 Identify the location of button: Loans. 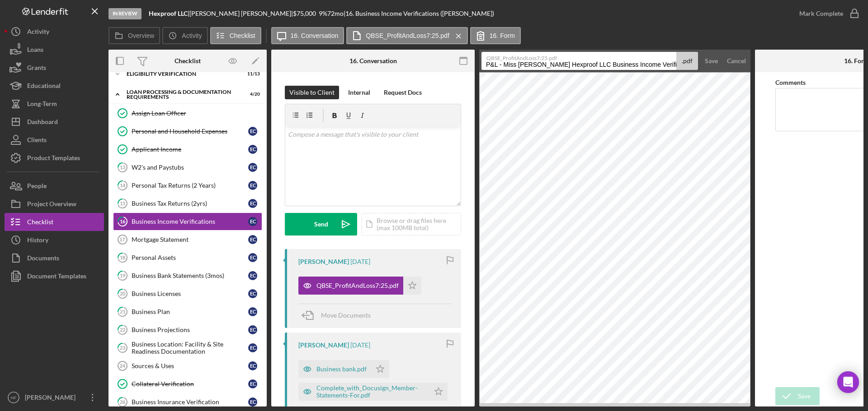
(55, 50).